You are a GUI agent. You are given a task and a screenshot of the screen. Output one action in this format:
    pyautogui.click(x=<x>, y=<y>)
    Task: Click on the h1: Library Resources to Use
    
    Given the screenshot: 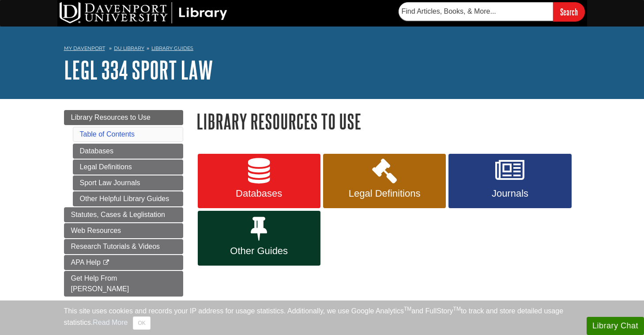 What is the action you would take?
    pyautogui.click(x=388, y=121)
    